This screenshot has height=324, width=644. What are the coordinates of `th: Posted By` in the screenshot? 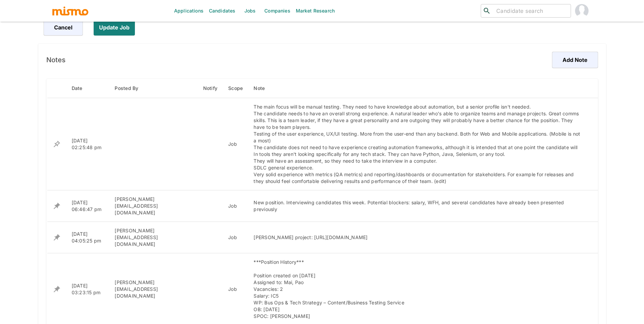 It's located at (153, 88).